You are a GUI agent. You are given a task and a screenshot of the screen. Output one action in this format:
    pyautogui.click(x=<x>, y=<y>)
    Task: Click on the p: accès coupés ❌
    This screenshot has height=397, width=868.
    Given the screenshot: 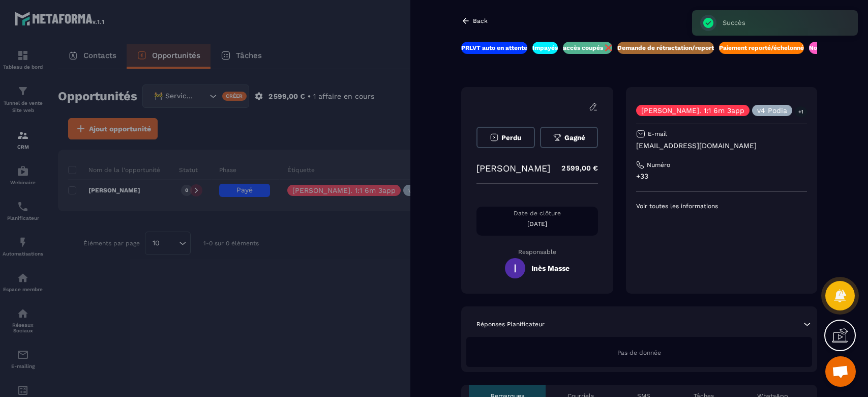 What is the action you would take?
    pyautogui.click(x=588, y=48)
    